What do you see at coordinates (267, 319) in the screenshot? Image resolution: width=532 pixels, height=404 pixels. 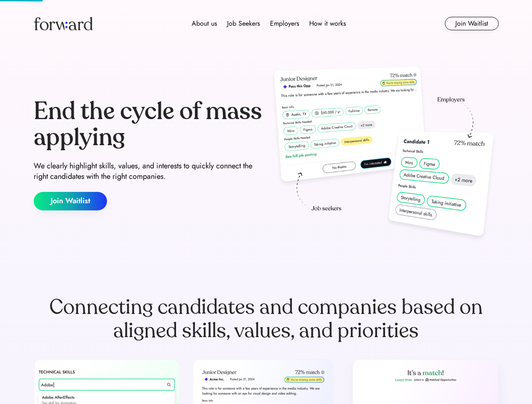 I see `div: Connecting candidates and companies based on aligned skills, values, and priorities` at bounding box center [267, 319].